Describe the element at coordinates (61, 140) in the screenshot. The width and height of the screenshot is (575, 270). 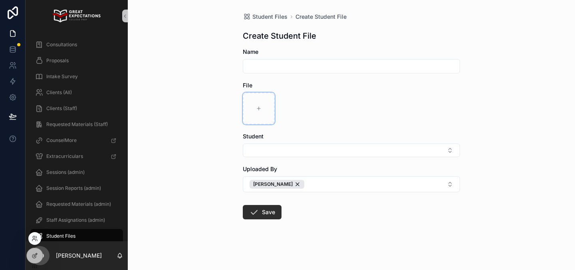
I see `span: CounselMore` at that location.